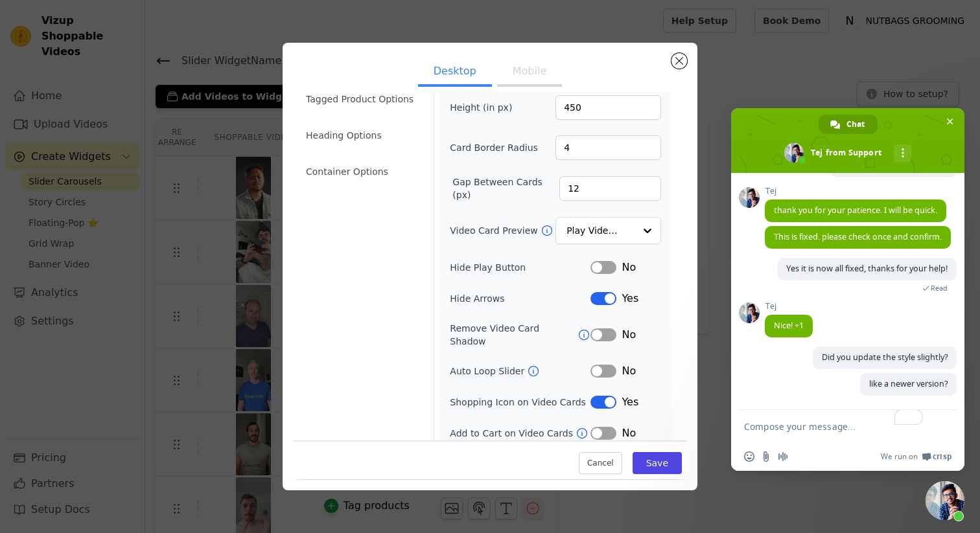 The width and height of the screenshot is (980, 533). What do you see at coordinates (899, 457) in the screenshot?
I see `span: We run on` at bounding box center [899, 457].